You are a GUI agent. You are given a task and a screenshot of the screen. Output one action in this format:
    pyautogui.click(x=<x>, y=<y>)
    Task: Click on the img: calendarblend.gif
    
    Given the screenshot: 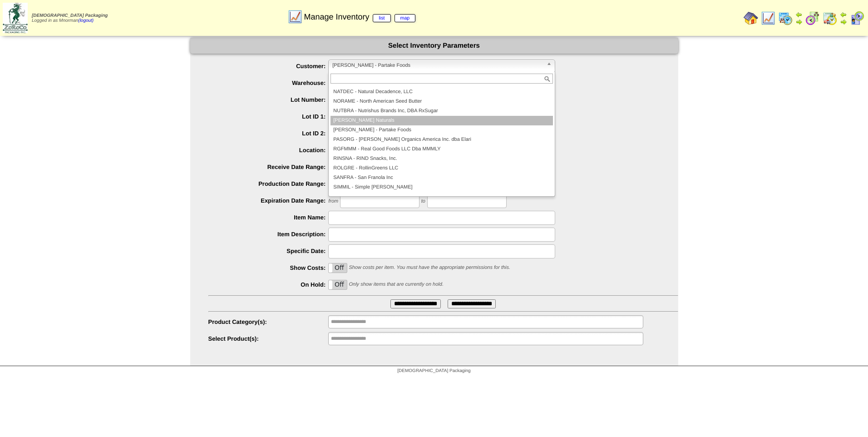 What is the action you would take?
    pyautogui.click(x=813, y=18)
    